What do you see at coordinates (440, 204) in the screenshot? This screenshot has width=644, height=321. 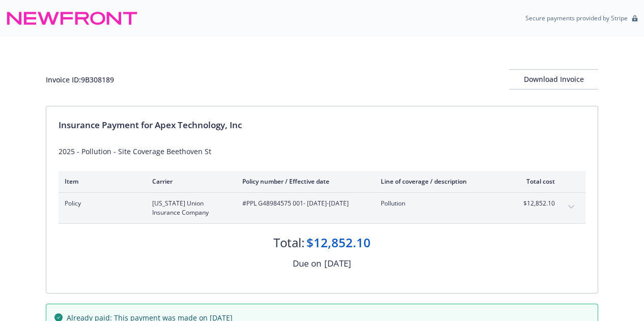 I see `span: Pollution` at bounding box center [440, 204].